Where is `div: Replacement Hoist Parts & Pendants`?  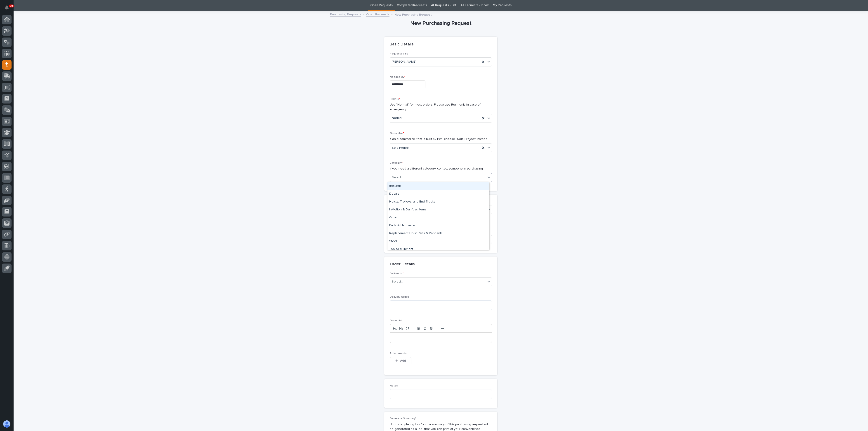 div: Replacement Hoist Parts & Pendants is located at coordinates (438, 234).